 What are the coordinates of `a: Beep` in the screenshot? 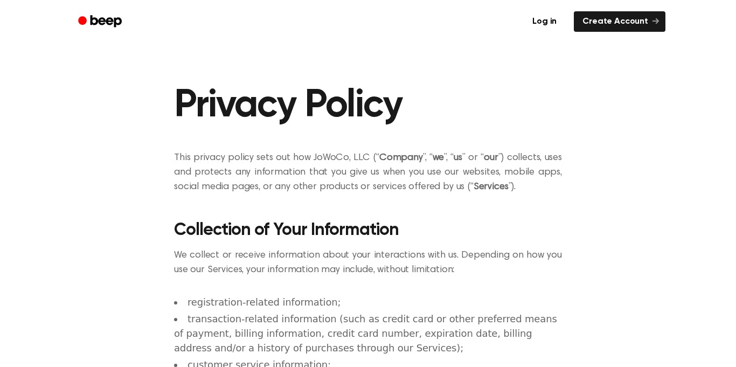 It's located at (101, 22).